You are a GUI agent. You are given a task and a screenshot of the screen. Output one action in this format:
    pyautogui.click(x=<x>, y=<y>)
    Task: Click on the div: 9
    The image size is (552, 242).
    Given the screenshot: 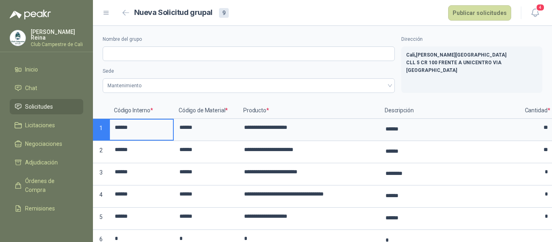 What is the action you would take?
    pyautogui.click(x=224, y=13)
    